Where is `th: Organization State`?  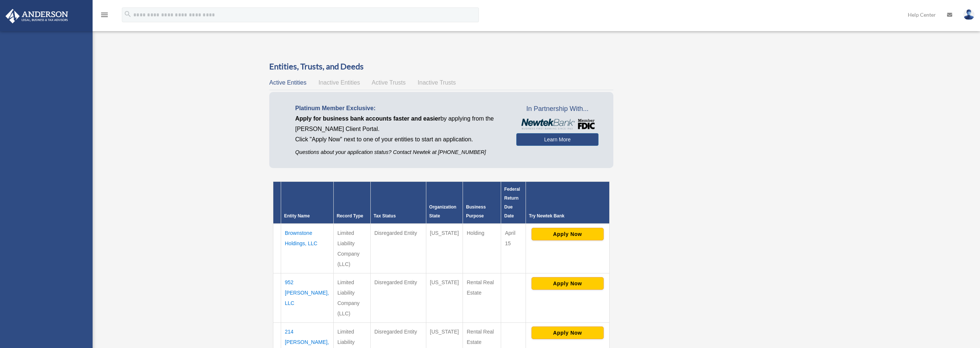
th: Organization State is located at coordinates (444, 203).